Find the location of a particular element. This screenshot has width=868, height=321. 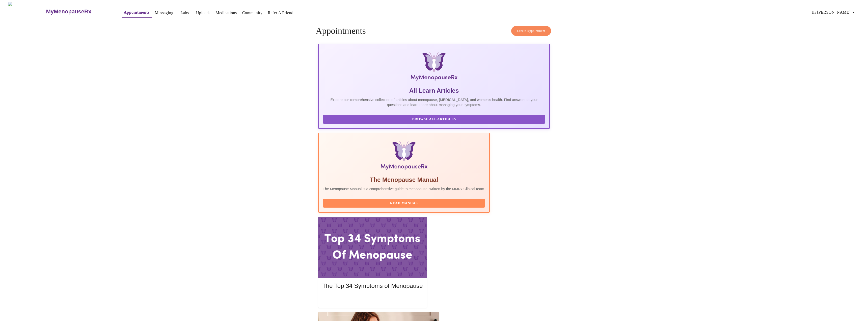

p: The Menopause Manual is a comprehensive guide to menopause, written by the MMRx Clinical team. is located at coordinates (404, 189).